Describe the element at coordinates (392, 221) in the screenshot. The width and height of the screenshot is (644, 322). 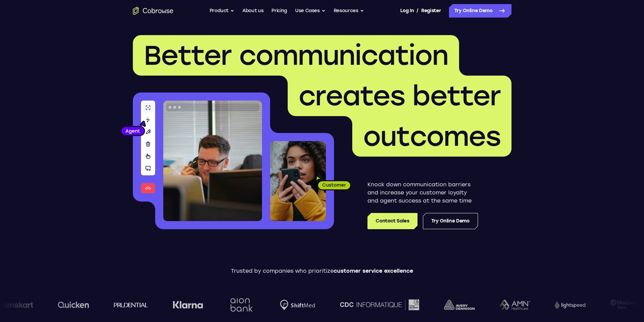
I see `a: Contact Sales` at that location.